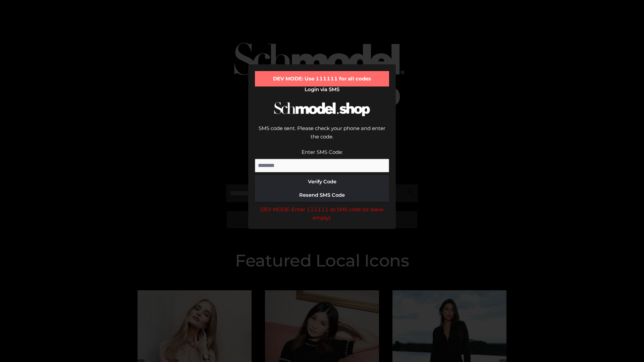  I want to click on div: SMS code sent. Please check your phone and enter the code., so click(322, 136).